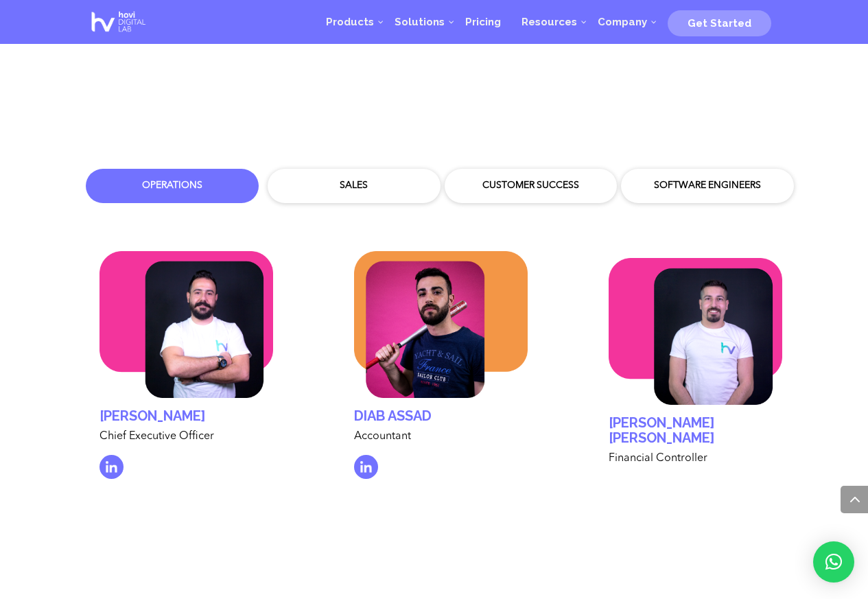 This screenshot has height=599, width=868. I want to click on a: Pricing, so click(483, 22).